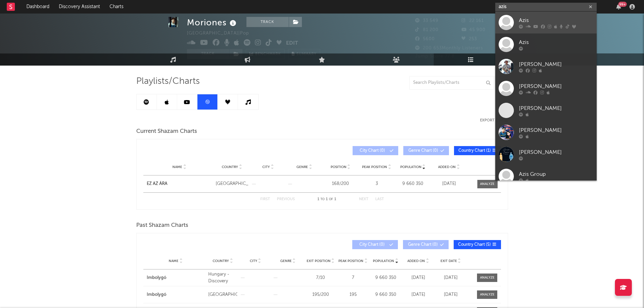  Describe the element at coordinates (353, 278) in the screenshot. I see `div: 7` at that location.